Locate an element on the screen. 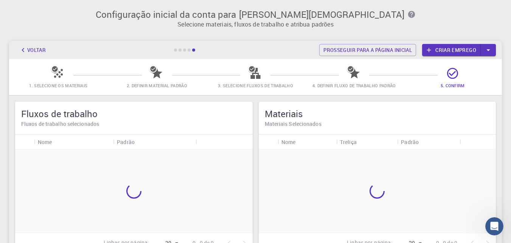  div: Treliça is located at coordinates (367, 142).